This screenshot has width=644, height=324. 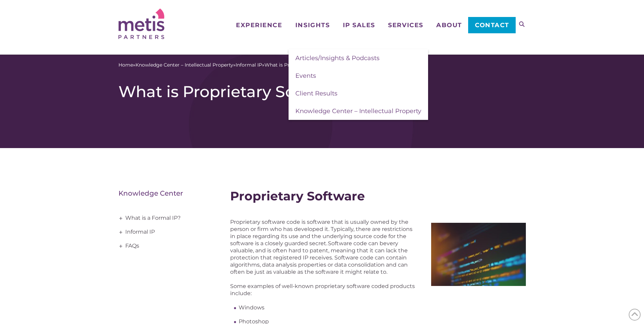 I want to click on span: Proprietary Software, so click(x=298, y=196).